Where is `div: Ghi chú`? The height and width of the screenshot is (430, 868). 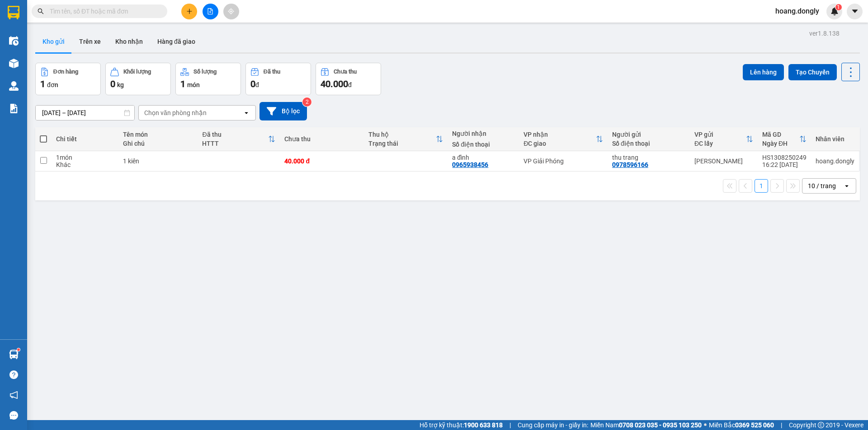
div: Ghi chú is located at coordinates (158, 144).